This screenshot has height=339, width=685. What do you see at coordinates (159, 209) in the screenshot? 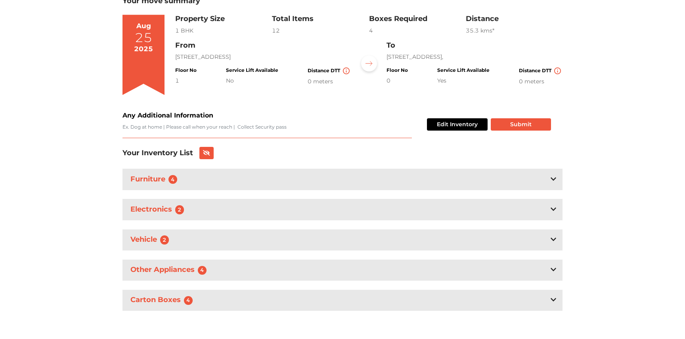
I see `h3: Electronics` at bounding box center [159, 209].